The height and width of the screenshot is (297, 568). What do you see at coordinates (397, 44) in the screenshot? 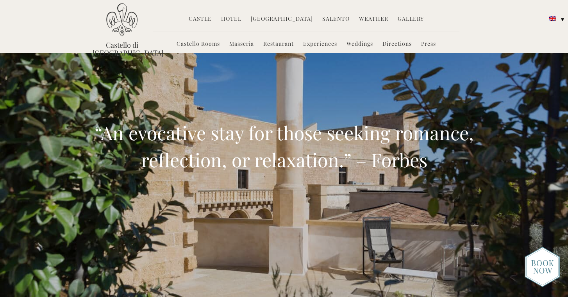
I see `a: Directions` at bounding box center [397, 44].